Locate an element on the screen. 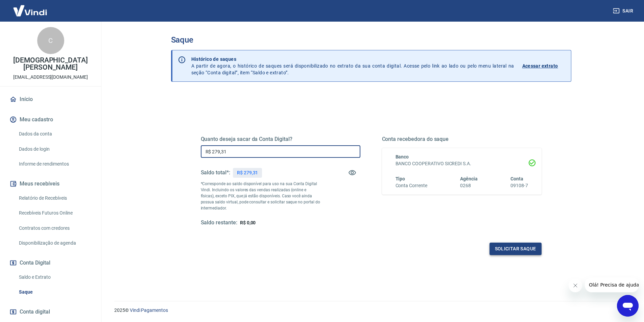  a: Vindi Pagamentos is located at coordinates (149, 310).